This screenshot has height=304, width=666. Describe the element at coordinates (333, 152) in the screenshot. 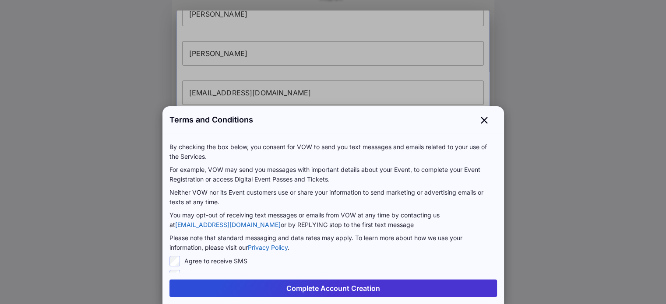

I see `p: By checking the box below, you consent for VOW to send you text messages and emails related to yo...` at that location.